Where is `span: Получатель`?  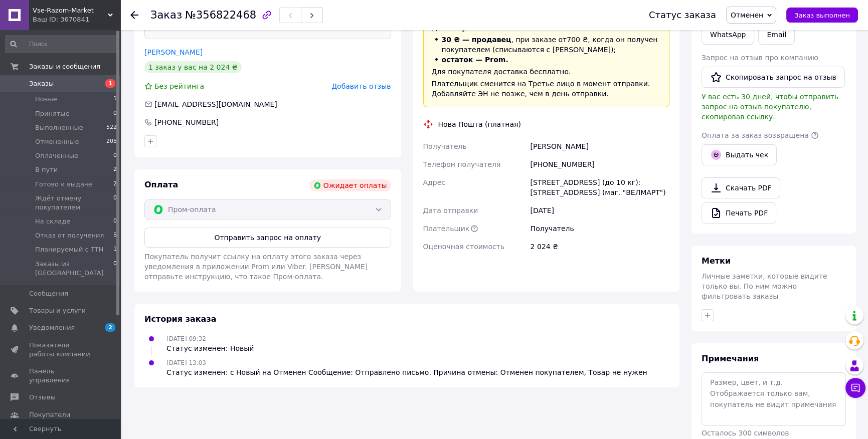 span: Получатель is located at coordinates (445, 146).